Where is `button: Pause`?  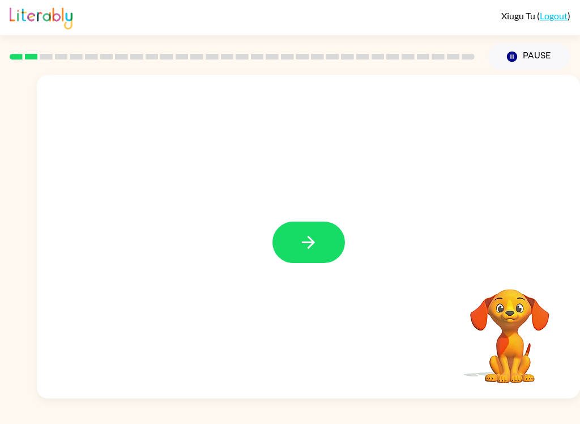 button: Pause is located at coordinates (529, 57).